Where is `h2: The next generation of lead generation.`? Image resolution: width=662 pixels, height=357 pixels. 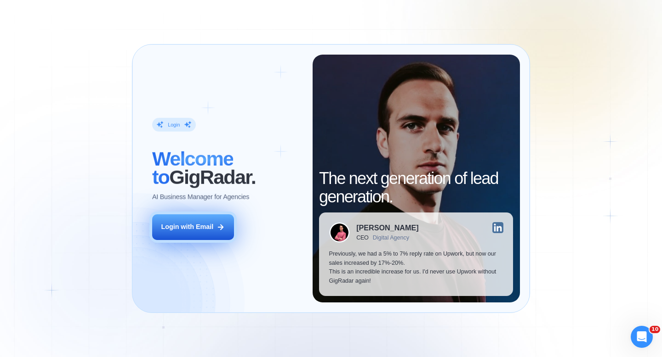 h2: The next generation of lead generation. is located at coordinates (416, 187).